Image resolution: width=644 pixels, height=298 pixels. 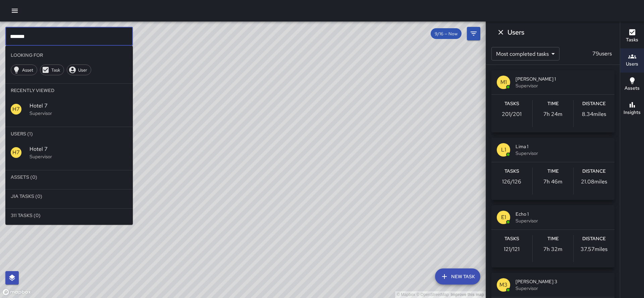 What do you see at coordinates (69, 216) in the screenshot?
I see `li: 311 Tasks (0)` at bounding box center [69, 216].